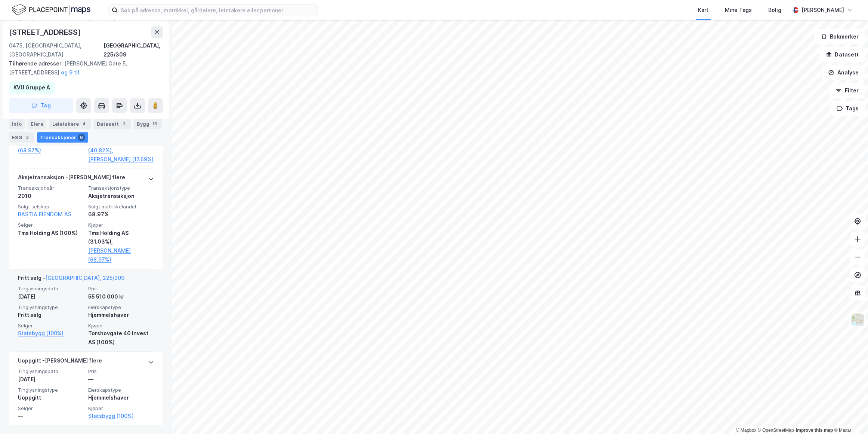  I want to click on a: Mapbox, so click(746, 430).